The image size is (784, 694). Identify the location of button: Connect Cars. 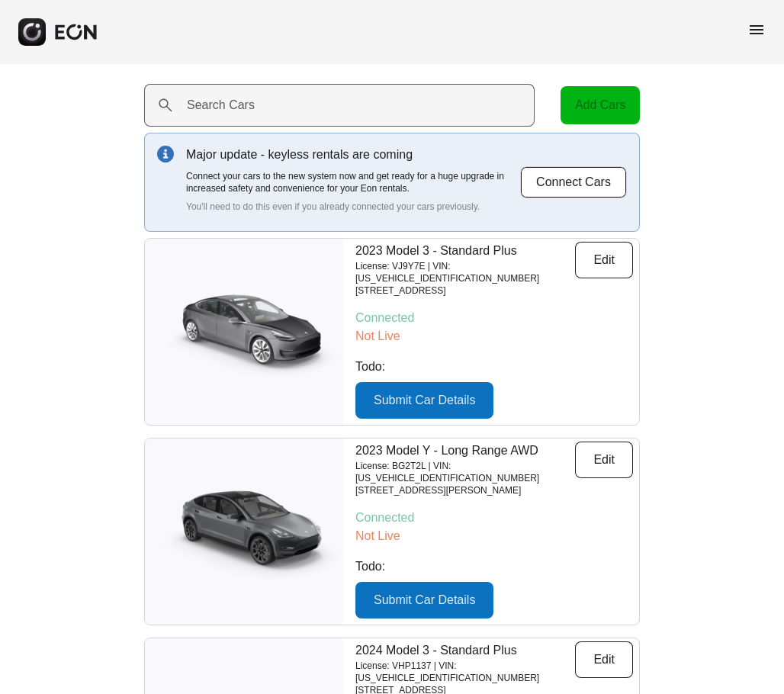
(573, 182).